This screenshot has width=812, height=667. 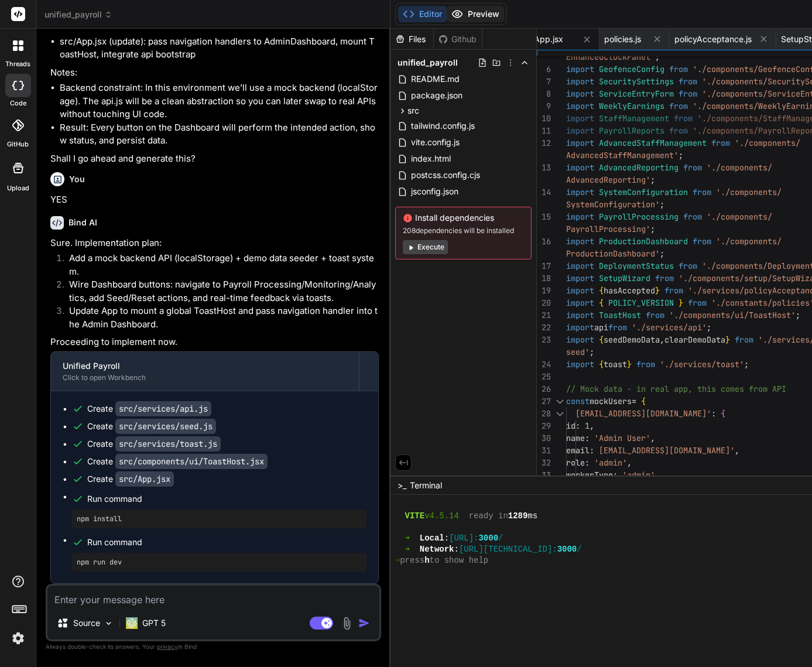 I want to click on li: Result: Every button on the Dashboard will perform the intended action, show status, and persist ..., so click(x=219, y=134).